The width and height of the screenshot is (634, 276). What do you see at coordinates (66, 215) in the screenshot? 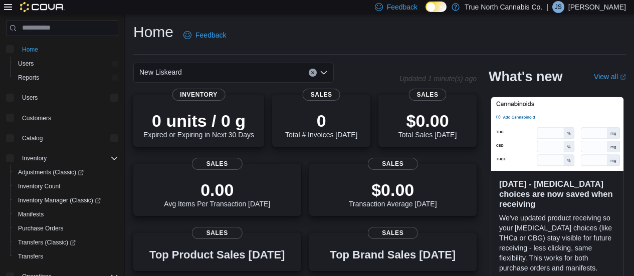
I see `button: Manifests` at bounding box center [66, 215].